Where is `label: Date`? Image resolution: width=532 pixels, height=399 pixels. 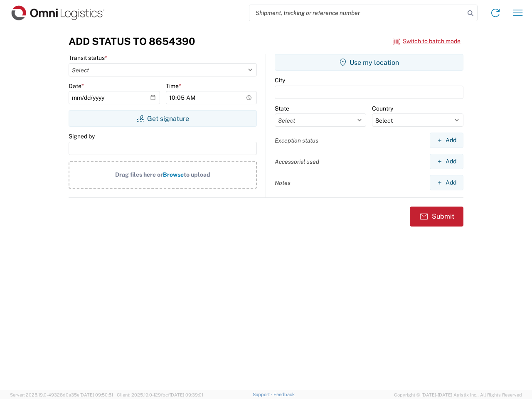
label: Date is located at coordinates (76, 86).